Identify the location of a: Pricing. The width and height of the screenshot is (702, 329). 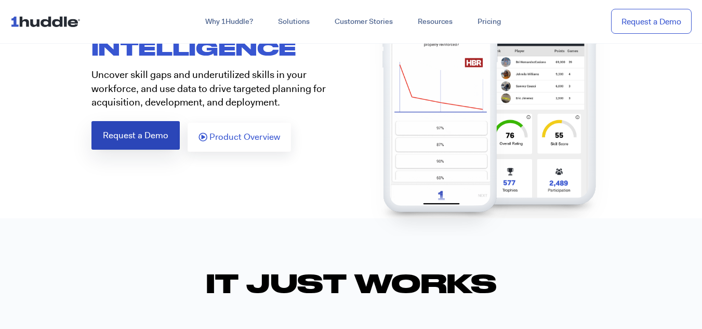
(489, 22).